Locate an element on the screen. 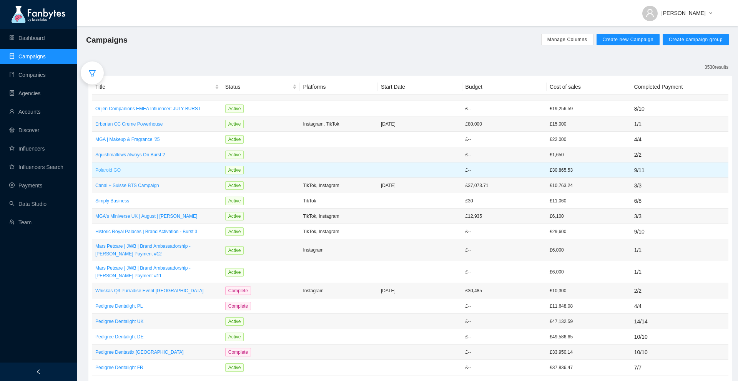  th: Budget is located at coordinates (505, 87).